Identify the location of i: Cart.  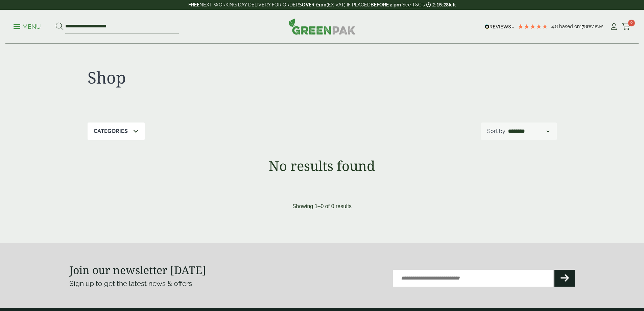
(626, 27).